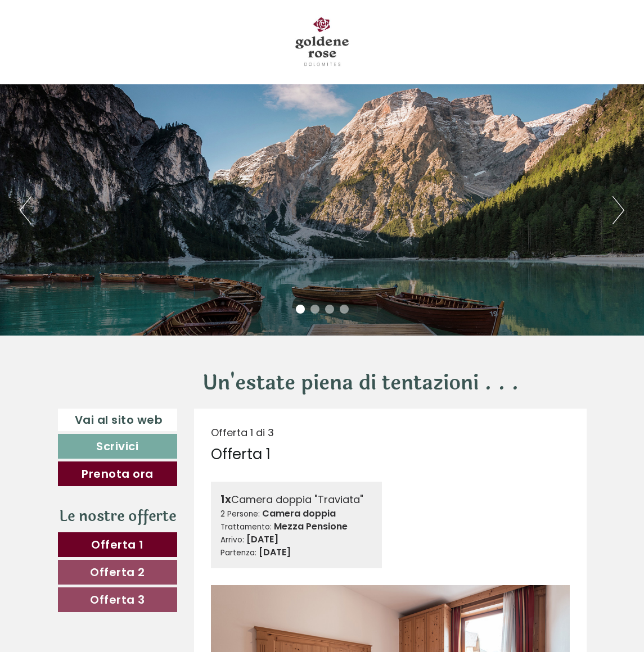 The width and height of the screenshot is (644, 652). What do you see at coordinates (232, 540) in the screenshot?
I see `small: Arrivo:` at bounding box center [232, 540].